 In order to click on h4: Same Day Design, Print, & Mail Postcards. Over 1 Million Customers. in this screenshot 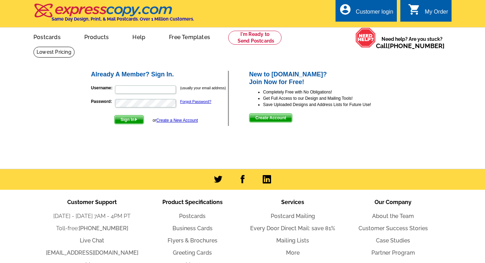, I will do `click(123, 19)`.